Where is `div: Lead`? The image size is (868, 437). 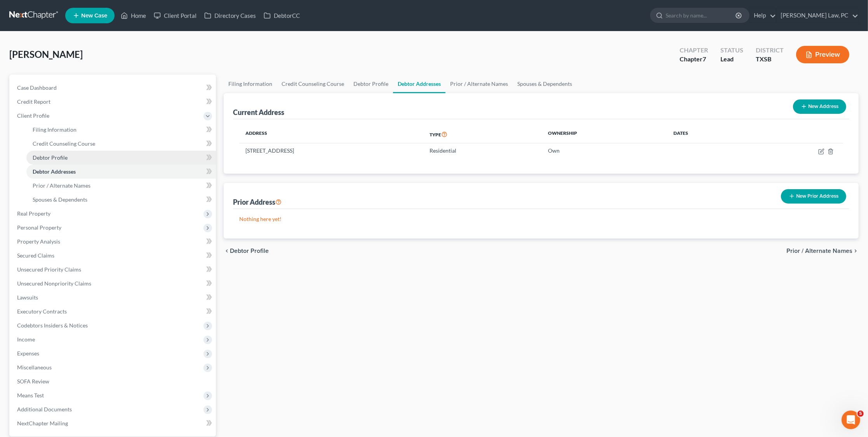 div: Lead is located at coordinates (732, 59).